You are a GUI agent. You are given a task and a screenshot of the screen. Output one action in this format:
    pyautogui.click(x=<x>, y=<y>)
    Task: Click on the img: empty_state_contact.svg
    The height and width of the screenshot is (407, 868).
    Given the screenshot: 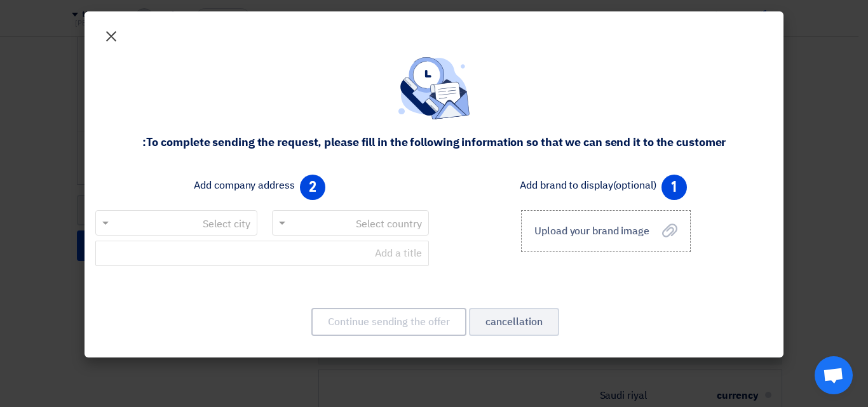 What is the action you would take?
    pyautogui.click(x=434, y=88)
    